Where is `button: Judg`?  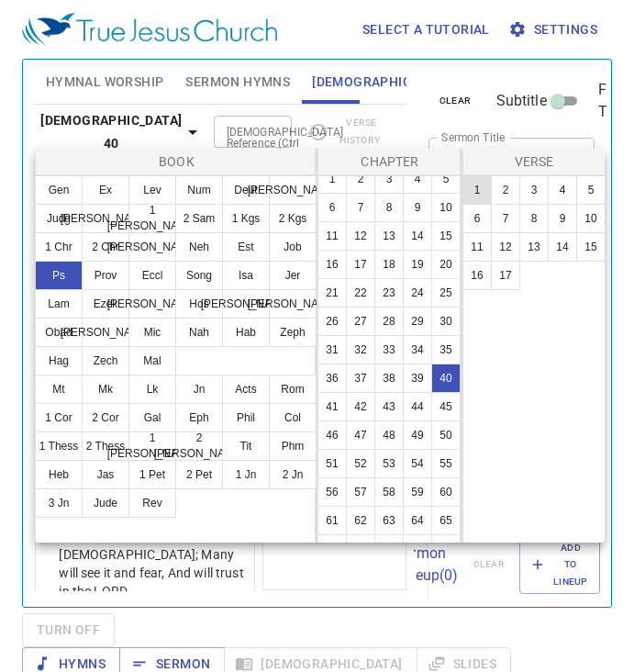 button: Judg is located at coordinates (59, 219).